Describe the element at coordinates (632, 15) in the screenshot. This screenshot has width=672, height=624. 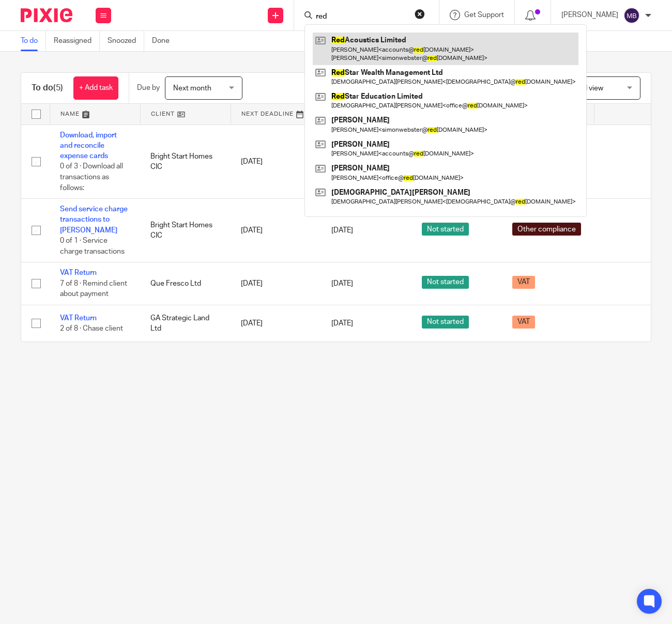
I see `img: svg%3E` at that location.